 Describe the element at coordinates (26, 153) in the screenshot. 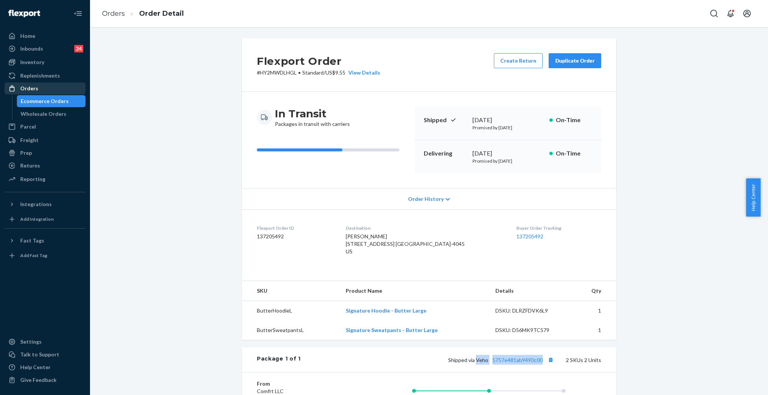

I see `div: Prep` at that location.